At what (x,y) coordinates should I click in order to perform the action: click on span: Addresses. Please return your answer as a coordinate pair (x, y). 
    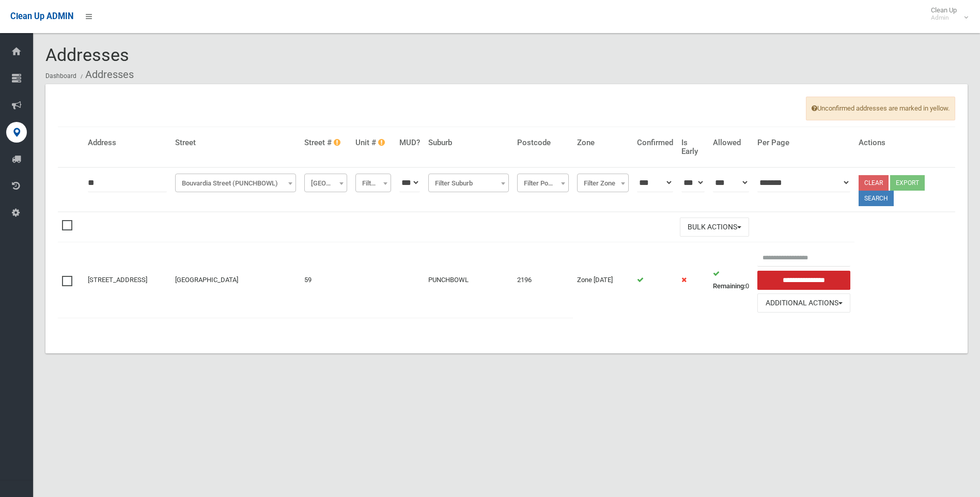
    Looking at the image, I should click on (87, 55).